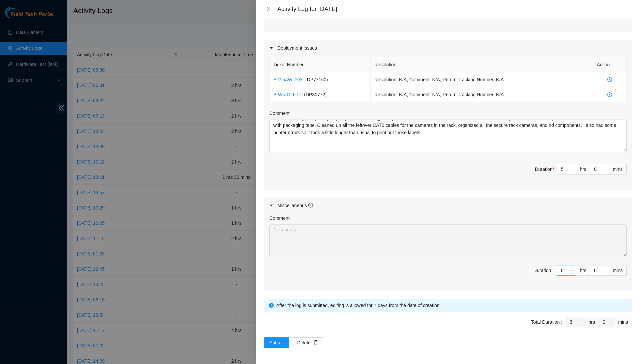 The height and width of the screenshot is (364, 640). I want to click on button: Submit, so click(276, 343).